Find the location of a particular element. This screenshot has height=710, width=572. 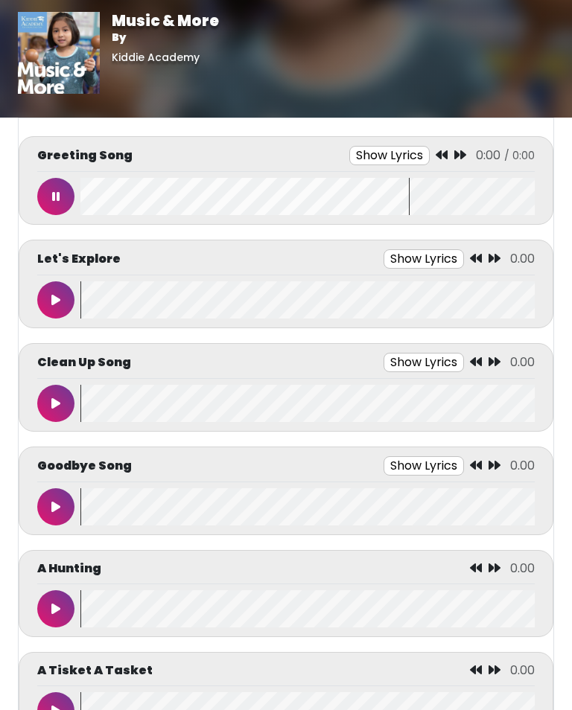

img: 01vrkzCYTteBT1eqlInO is located at coordinates (59, 53).